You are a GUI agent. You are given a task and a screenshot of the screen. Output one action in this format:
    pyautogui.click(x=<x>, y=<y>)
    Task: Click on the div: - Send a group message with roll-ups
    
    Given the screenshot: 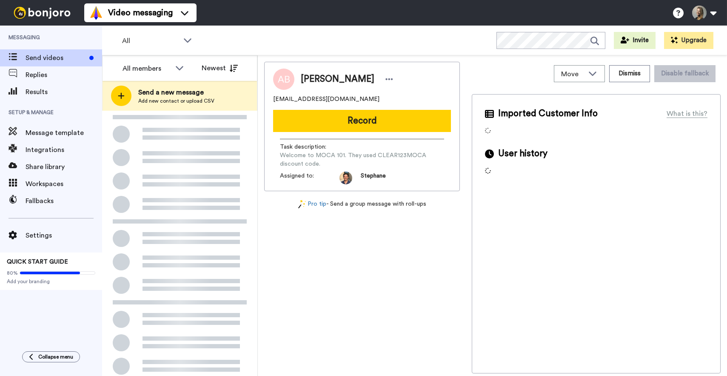 What is the action you would take?
    pyautogui.click(x=362, y=204)
    